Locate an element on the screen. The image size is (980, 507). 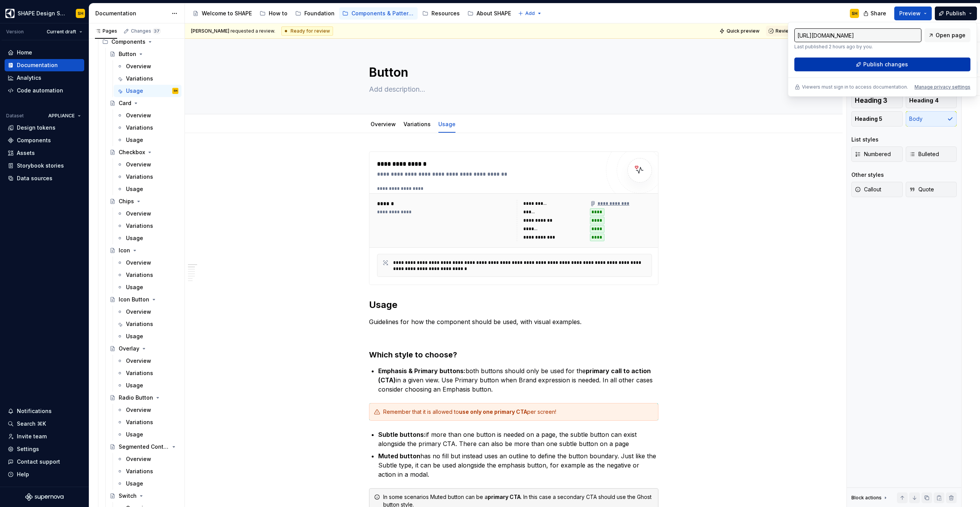
div: Icon is located at coordinates (124, 250).